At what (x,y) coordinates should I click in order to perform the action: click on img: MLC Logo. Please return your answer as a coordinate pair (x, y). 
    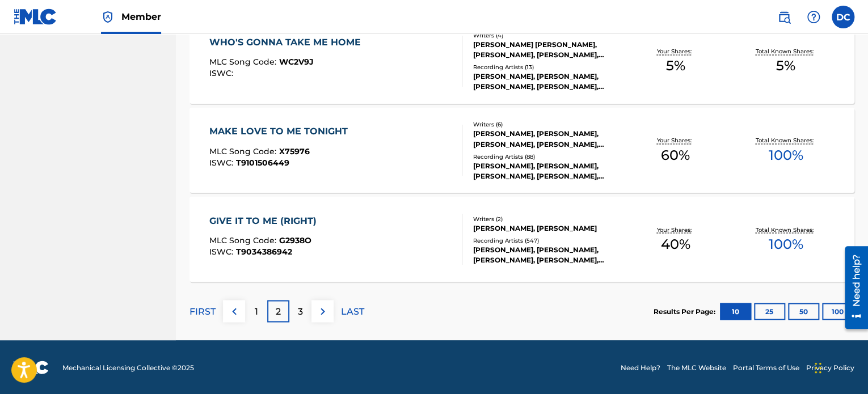
    Looking at the image, I should click on (35, 16).